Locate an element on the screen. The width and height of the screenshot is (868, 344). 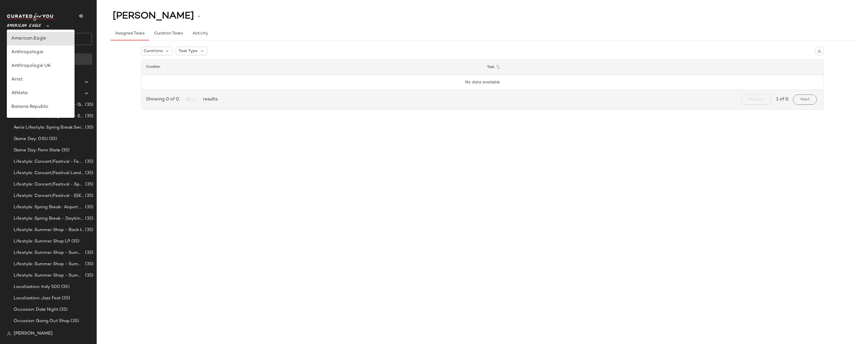
span: Next is located at coordinates (804, 100).